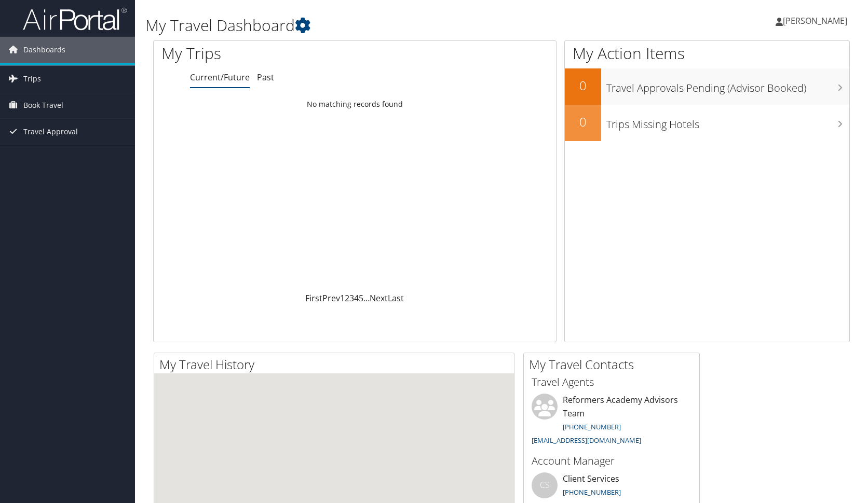 This screenshot has height=503, width=868. I want to click on h1: My Trips, so click(271, 53).